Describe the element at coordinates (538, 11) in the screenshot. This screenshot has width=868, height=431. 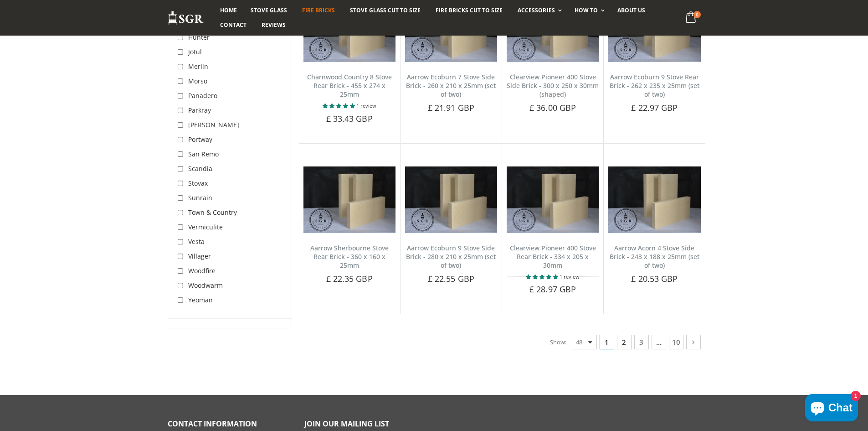
I see `a: Accessories` at that location.